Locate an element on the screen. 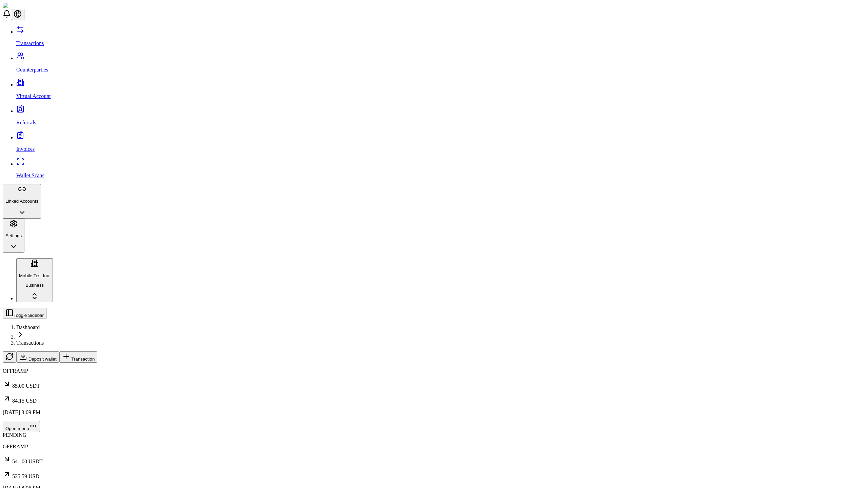 This screenshot has width=868, height=488. div: PENDING is located at coordinates (434, 435).